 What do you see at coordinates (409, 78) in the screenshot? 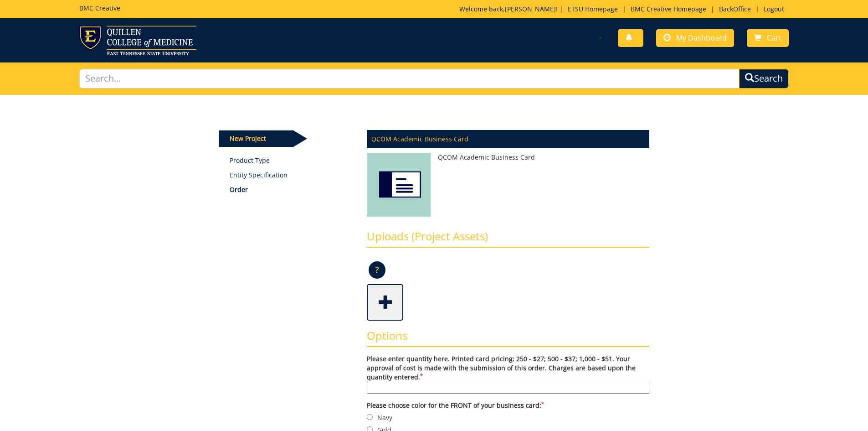
I see `input: Search...` at bounding box center [409, 78].